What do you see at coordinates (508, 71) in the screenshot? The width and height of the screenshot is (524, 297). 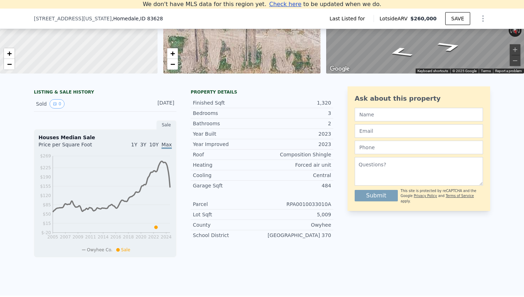 I see `a: Report a problem` at bounding box center [508, 71].